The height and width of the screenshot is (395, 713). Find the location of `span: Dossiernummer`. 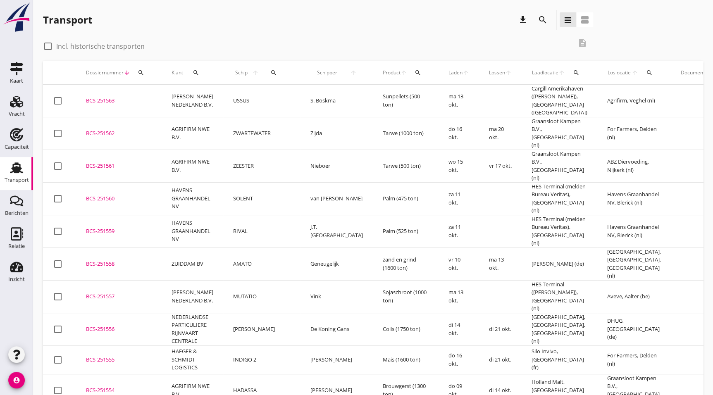

span: Dossiernummer is located at coordinates (105, 73).